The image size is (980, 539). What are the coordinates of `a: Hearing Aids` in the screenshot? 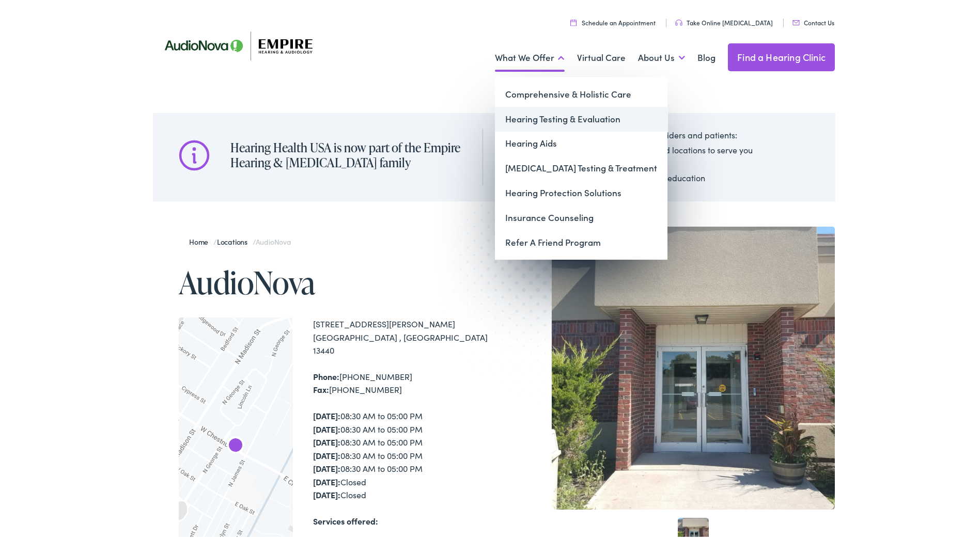 It's located at (581, 142).